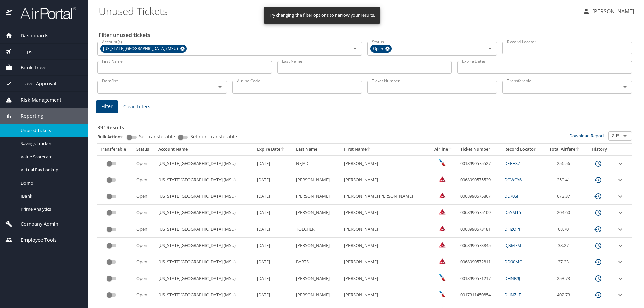 Image resolution: width=644 pixels, height=308 pixels. What do you see at coordinates (480, 163) in the screenshot?
I see `td: 0018990575527` at bounding box center [480, 163].